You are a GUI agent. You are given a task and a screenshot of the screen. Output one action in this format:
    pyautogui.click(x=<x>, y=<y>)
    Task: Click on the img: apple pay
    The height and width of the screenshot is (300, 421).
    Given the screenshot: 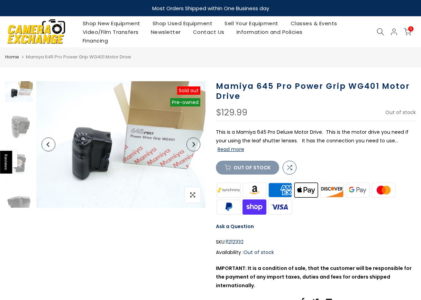 What is the action you would take?
    pyautogui.click(x=306, y=190)
    